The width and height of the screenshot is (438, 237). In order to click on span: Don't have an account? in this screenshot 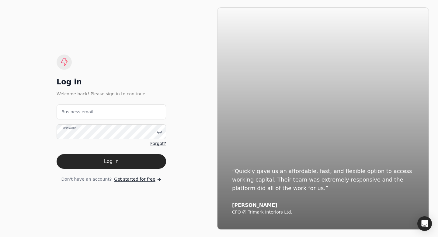, I will do `click(86, 179)`.